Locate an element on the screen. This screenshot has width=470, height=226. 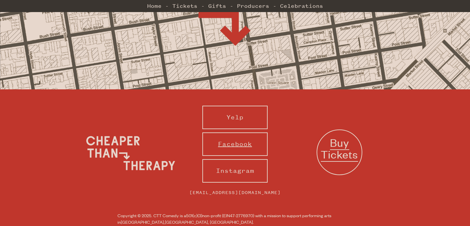
a: Yelp is located at coordinates (235, 118).